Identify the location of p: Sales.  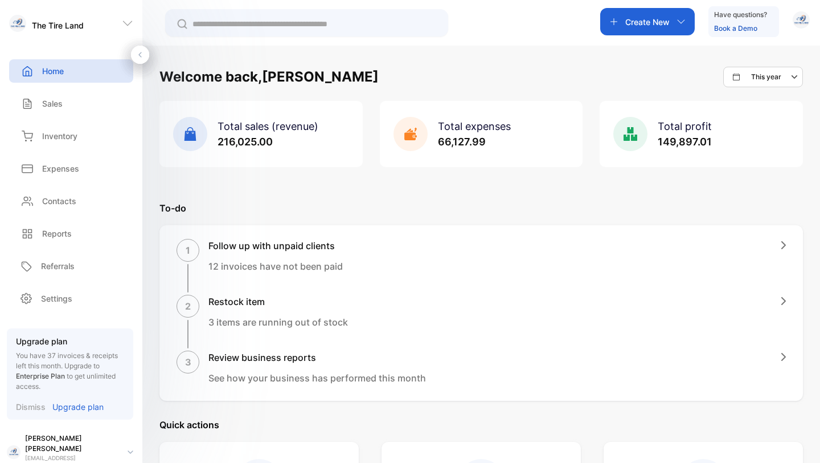
(52, 103).